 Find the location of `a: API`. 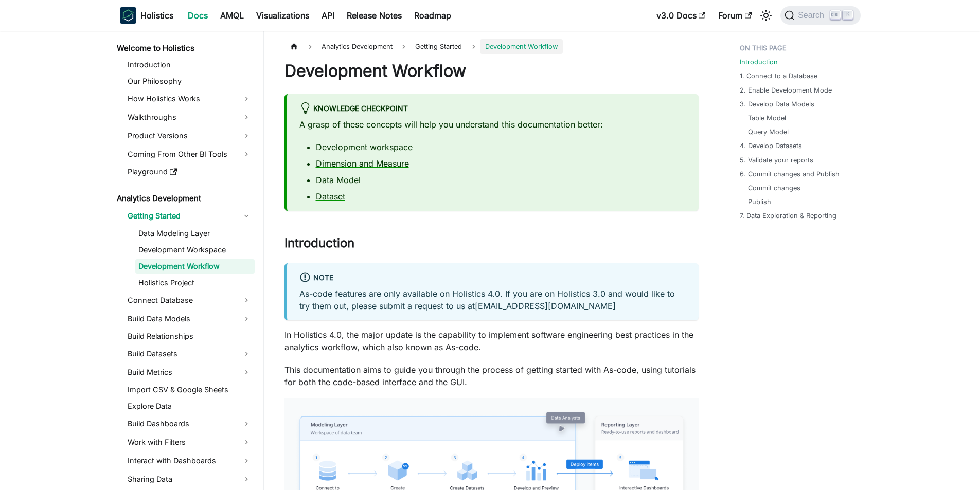

a: API is located at coordinates (328, 15).